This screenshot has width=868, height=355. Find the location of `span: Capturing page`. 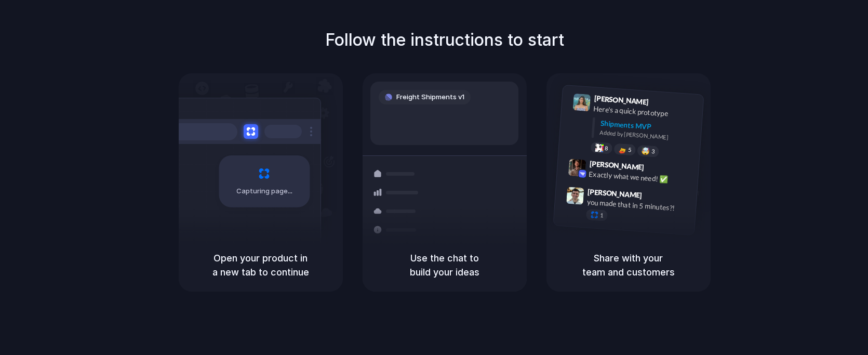

span: Capturing page is located at coordinates (265, 191).